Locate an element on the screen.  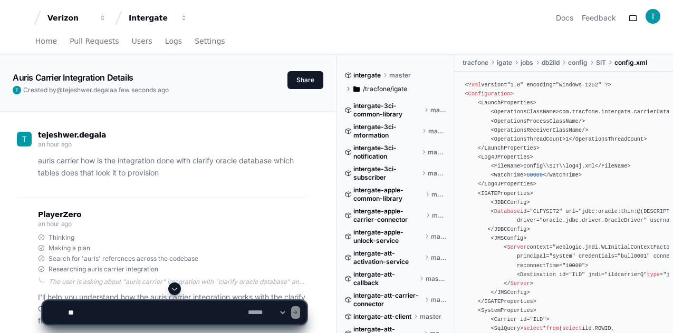
span: intergate-apple-unlock-service is located at coordinates (388, 237).